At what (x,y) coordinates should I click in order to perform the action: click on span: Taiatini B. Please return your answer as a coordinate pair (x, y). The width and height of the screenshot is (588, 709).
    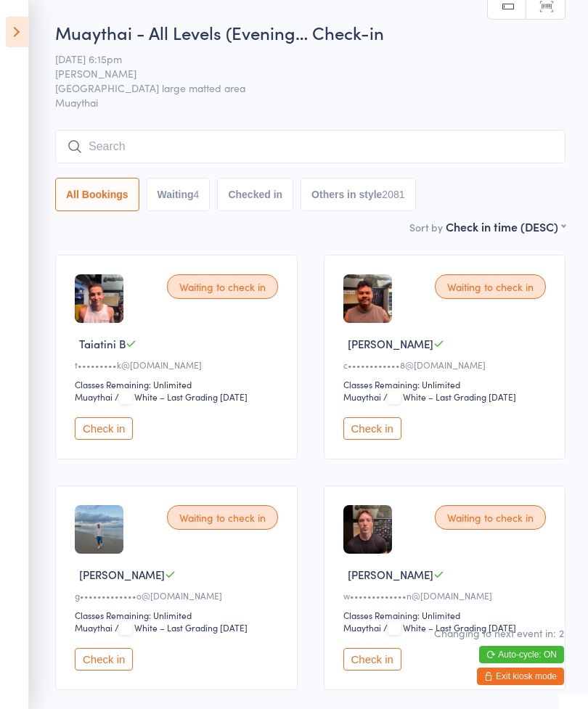
    Looking at the image, I should click on (103, 343).